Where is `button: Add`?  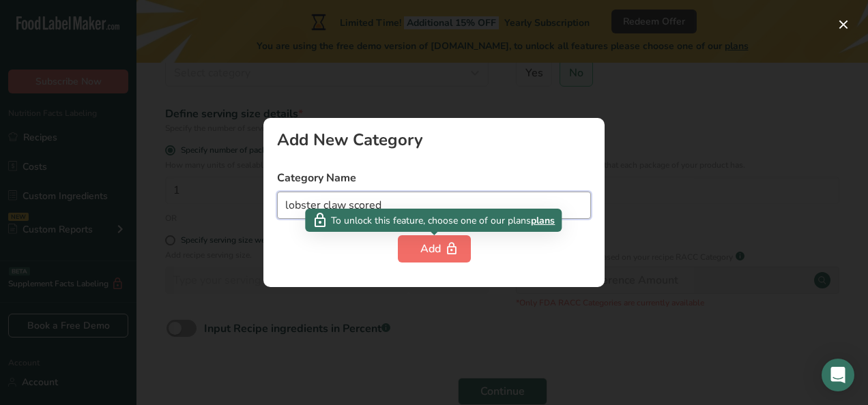 button: Add is located at coordinates (434, 249).